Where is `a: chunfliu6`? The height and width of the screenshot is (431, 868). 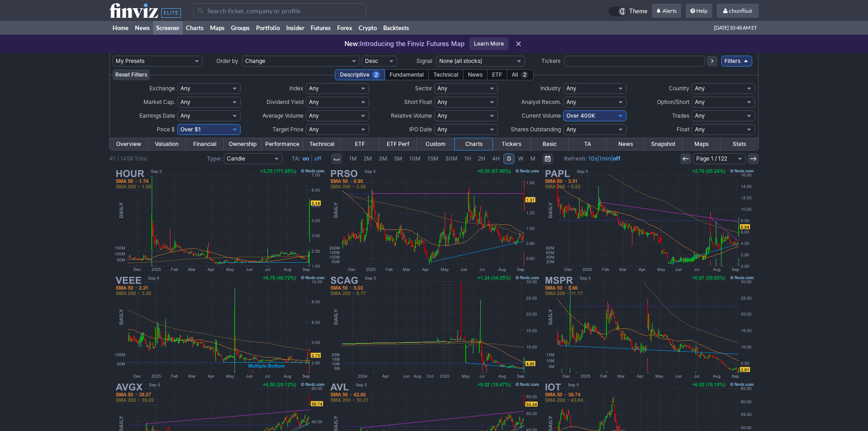
a: chunfliu6 is located at coordinates (738, 11).